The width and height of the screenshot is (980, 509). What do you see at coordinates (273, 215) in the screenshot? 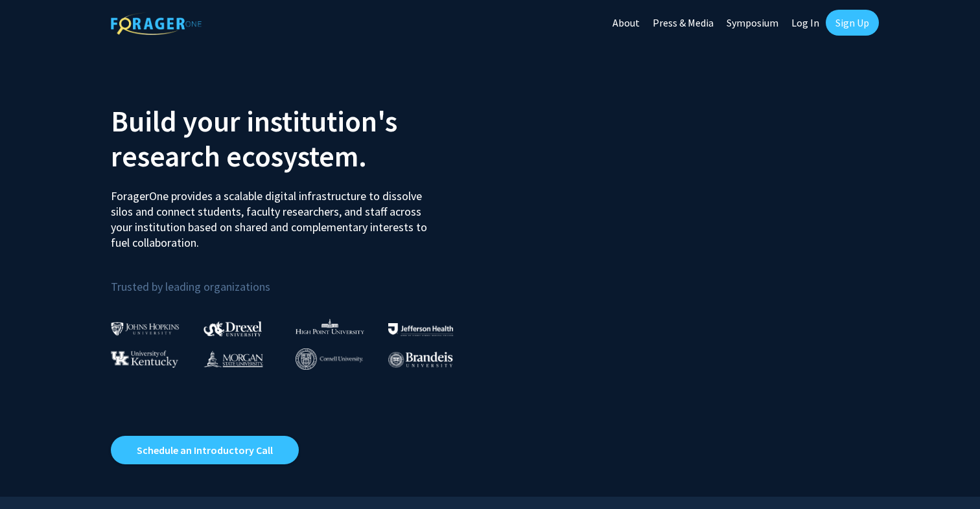
I see `p: ForagerOne provides a scalable digital infrastructure to dissolve silos and connect students, fac...` at bounding box center [273, 215].